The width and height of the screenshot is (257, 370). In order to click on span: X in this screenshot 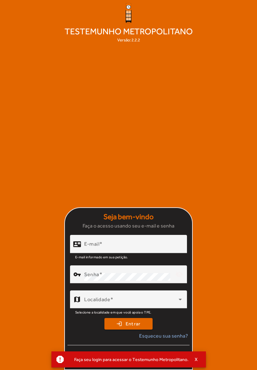, I will do `click(196, 360)`.